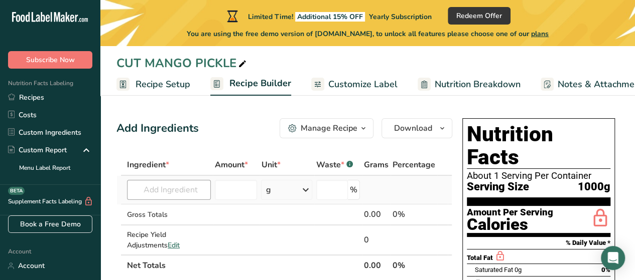  Describe the element at coordinates (354, 84) in the screenshot. I see `a: Customize Label` at that location.